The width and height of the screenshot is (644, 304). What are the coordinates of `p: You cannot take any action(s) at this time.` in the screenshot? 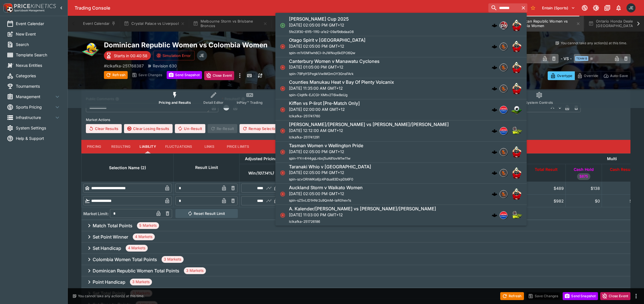 It's located at (594, 43).